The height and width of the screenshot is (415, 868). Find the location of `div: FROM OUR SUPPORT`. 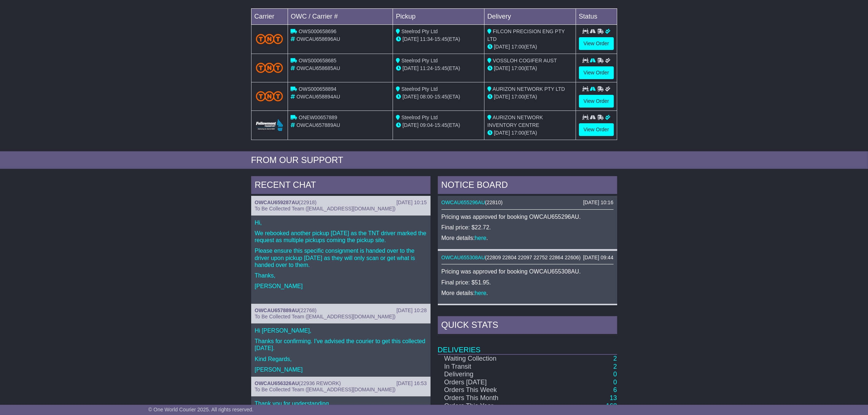

div: FROM OUR SUPPORT is located at coordinates (434, 160).